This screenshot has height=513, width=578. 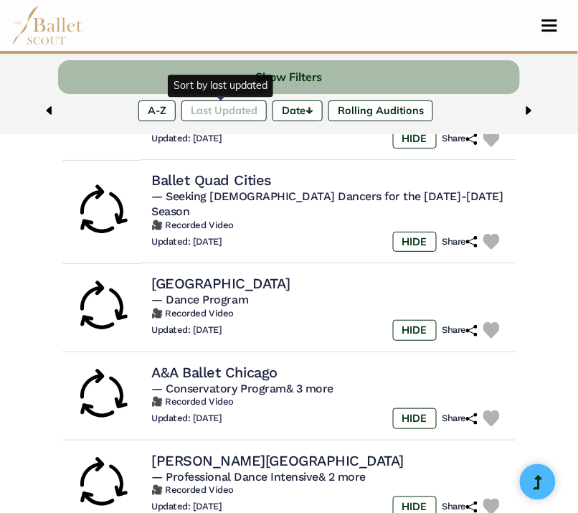 What do you see at coordinates (549, 25) in the screenshot?
I see `button: Toggle navigation` at bounding box center [549, 25].